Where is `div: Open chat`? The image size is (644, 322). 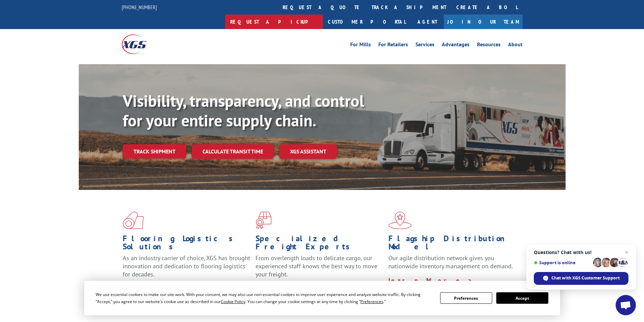 div: Open chat is located at coordinates (626, 305).